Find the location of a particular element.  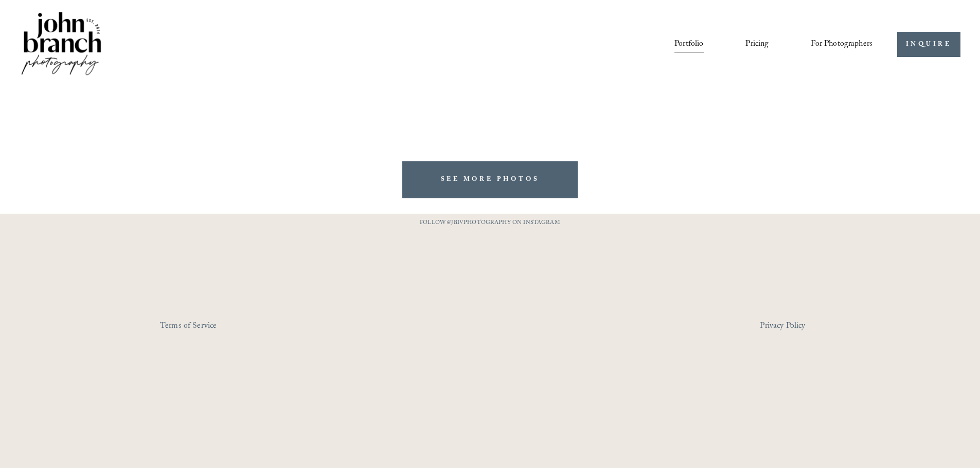

span: For Photographers is located at coordinates (842, 44).